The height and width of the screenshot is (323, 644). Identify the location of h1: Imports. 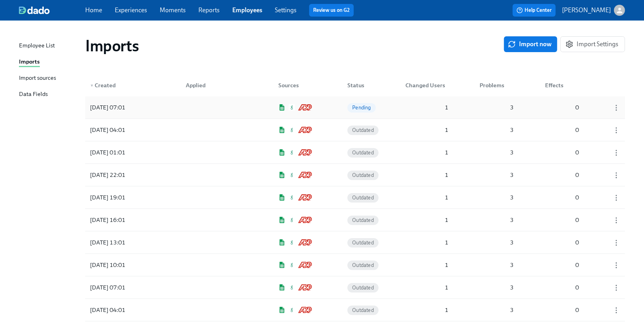
(112, 45).